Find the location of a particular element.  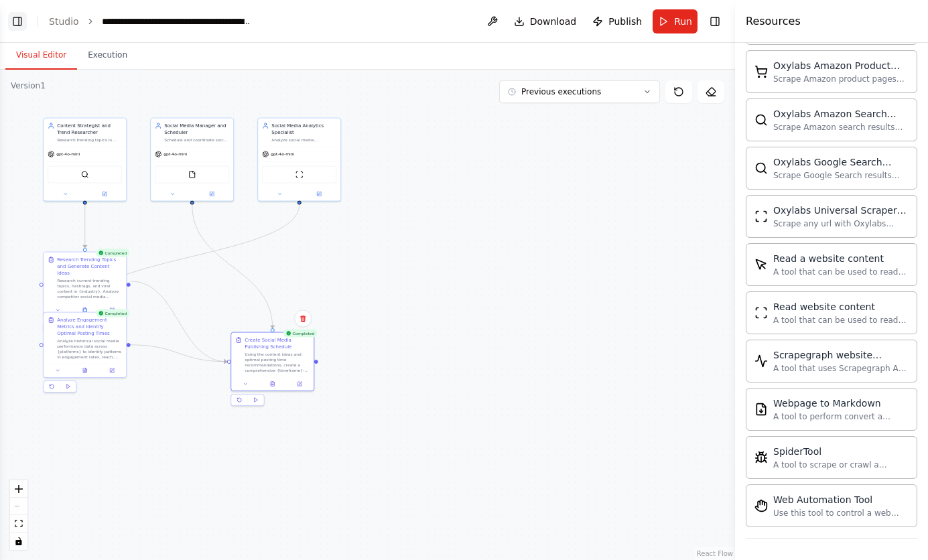

div: Content Strategist and Trend ResearcherResearch trending topics in {industry} and generate engagi... is located at coordinates (85, 160).